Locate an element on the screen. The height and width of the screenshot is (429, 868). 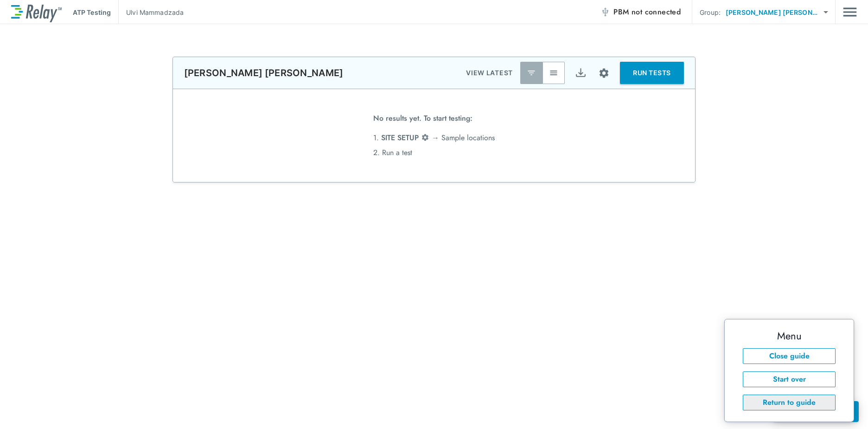
div: 2 is located at coordinates (10, 10).